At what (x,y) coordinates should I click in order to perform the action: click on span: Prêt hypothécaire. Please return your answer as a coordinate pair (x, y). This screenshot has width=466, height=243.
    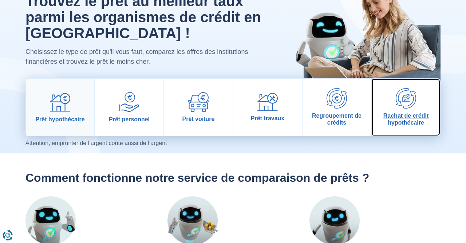
    Looking at the image, I should click on (60, 119).